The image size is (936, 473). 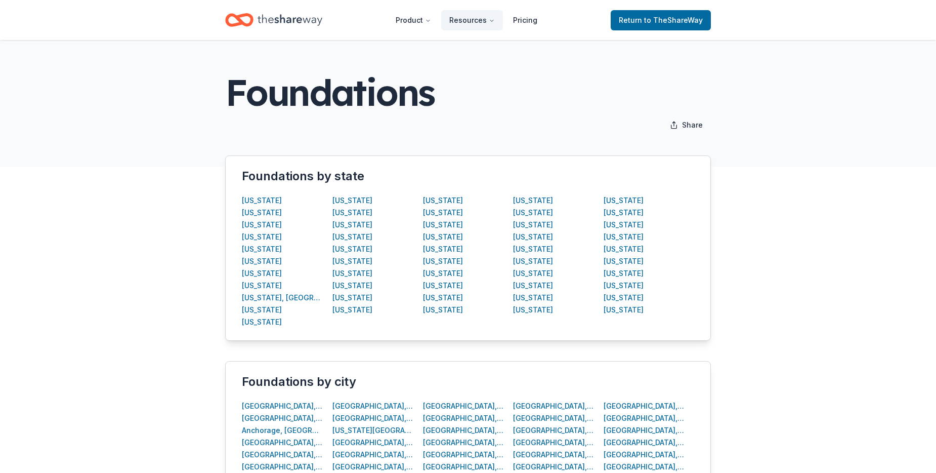 What do you see at coordinates (525, 20) in the screenshot?
I see `a: Pricing` at bounding box center [525, 20].